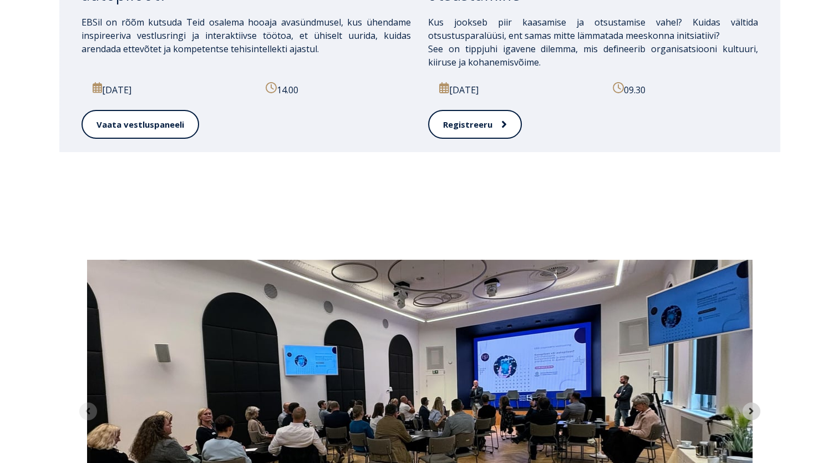 The height and width of the screenshot is (463, 839). Describe the element at coordinates (246, 36) in the screenshot. I see `span: EBSil on rõõm kutsuda Teid osalema hooaja avasündmusel, kus ühendame inspireeriva vestlusringi ja...` at that location.